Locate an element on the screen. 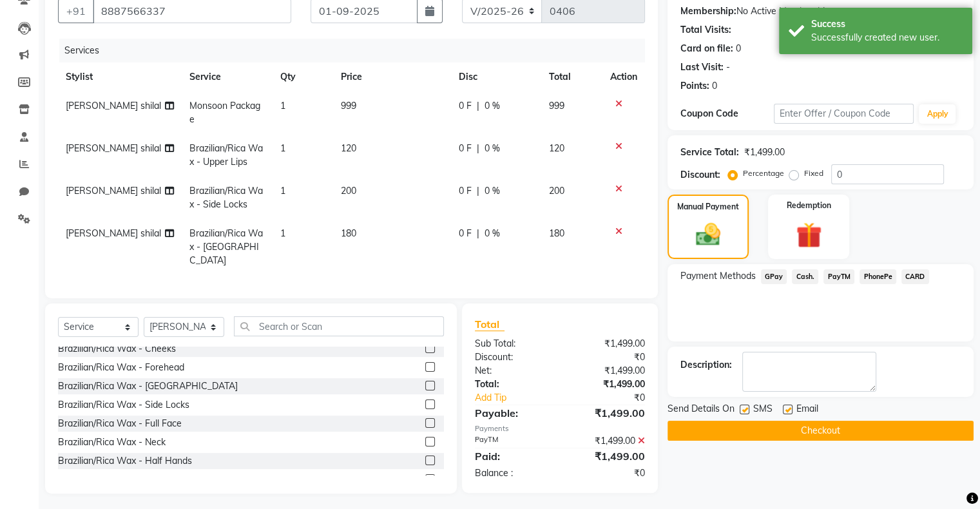  div: No Active Membership is located at coordinates (820, 11).